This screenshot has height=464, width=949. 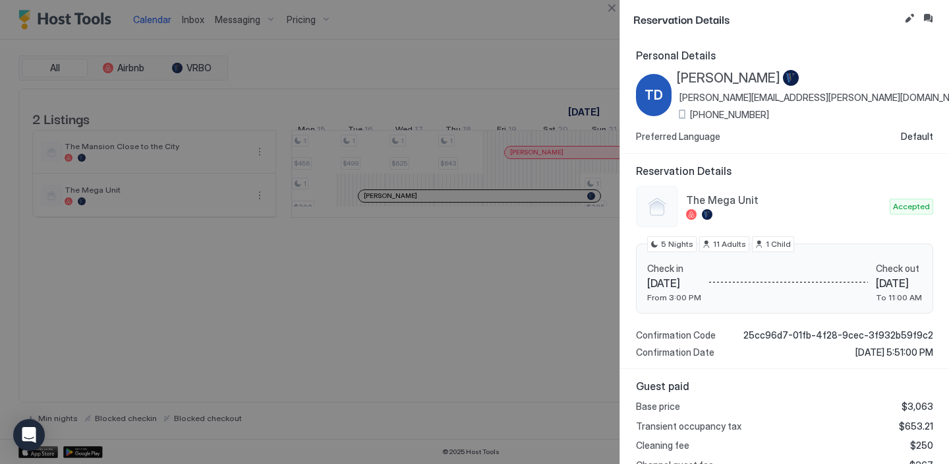 What do you see at coordinates (785, 55) in the screenshot?
I see `span: Personal Details` at bounding box center [785, 55].